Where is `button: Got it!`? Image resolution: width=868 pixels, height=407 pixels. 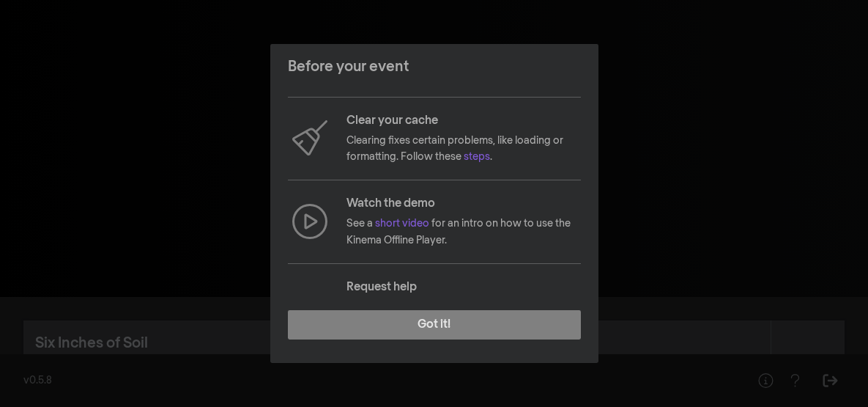 button: Got it! is located at coordinates (434, 325).